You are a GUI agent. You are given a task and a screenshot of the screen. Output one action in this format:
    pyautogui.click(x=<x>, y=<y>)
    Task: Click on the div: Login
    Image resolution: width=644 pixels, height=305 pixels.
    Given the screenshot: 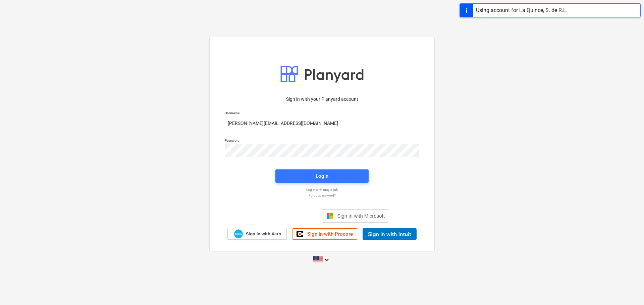 What is the action you would take?
    pyautogui.click(x=322, y=176)
    